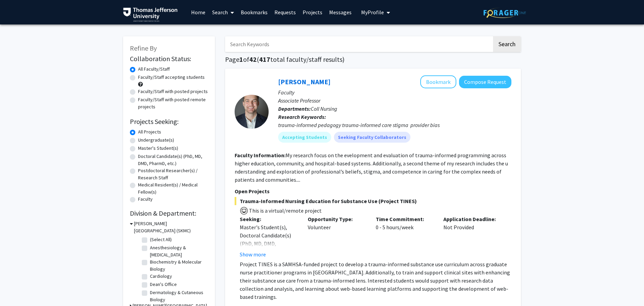 Image resolution: width=644 pixels, height=306 pixels. Describe the element at coordinates (169, 213) in the screenshot. I see `h2: Division & Department:` at that location.